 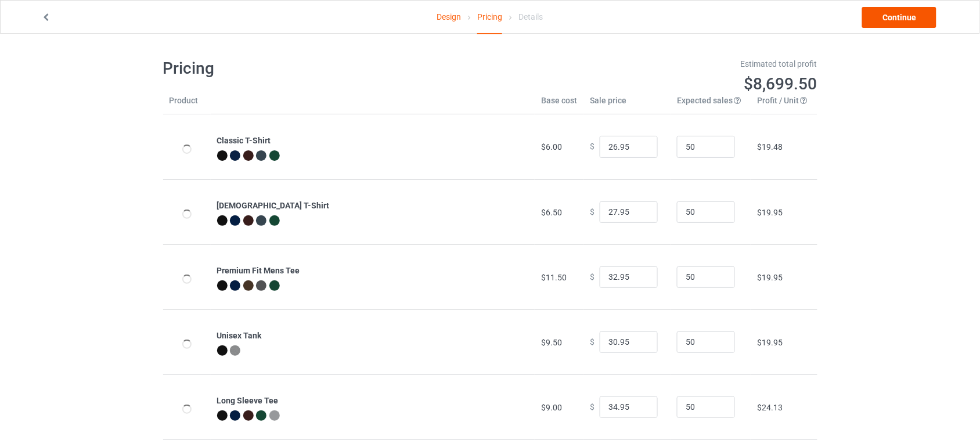 What do you see at coordinates (710, 104) in the screenshot?
I see `th: Expected sales` at bounding box center [710, 104].